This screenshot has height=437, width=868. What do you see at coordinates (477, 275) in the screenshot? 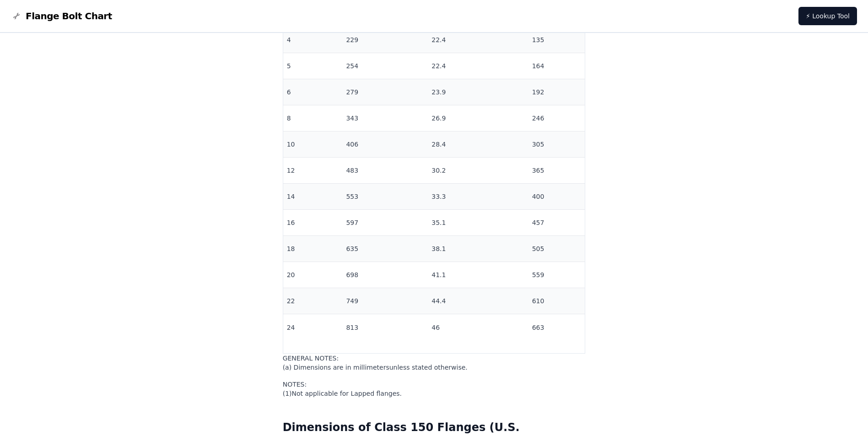
I see `td: 41.1` at bounding box center [477, 275].